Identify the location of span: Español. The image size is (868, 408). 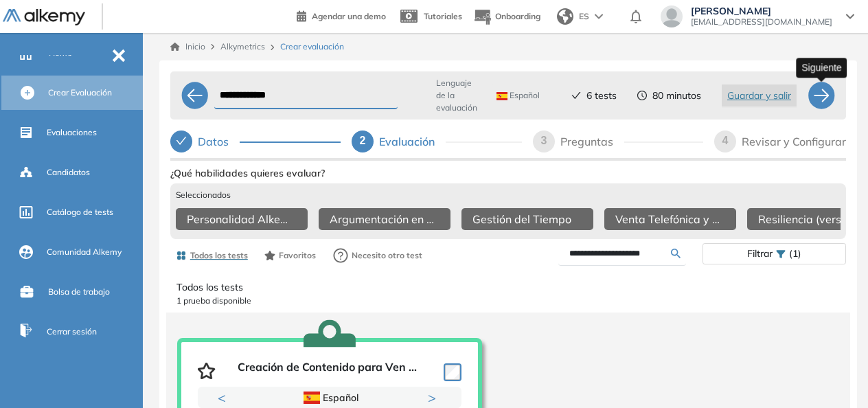
(518, 96).